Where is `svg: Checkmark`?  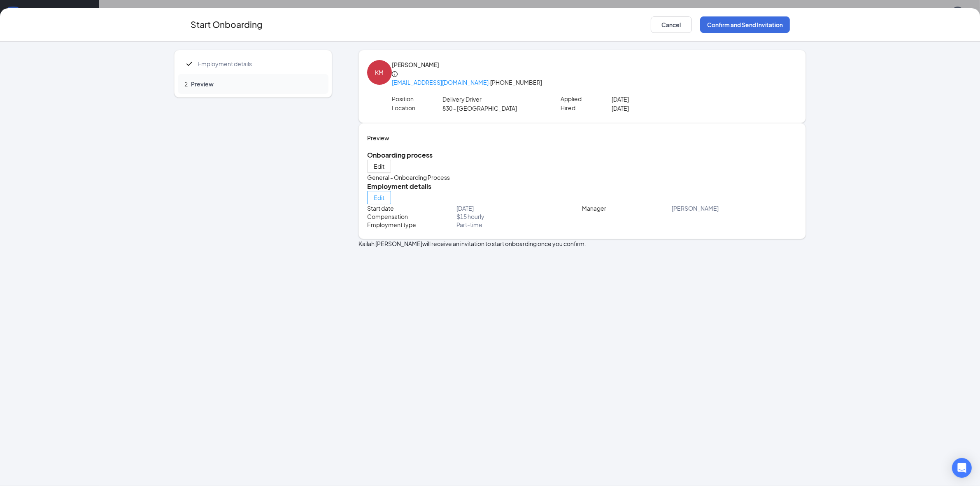
svg: Checkmark is located at coordinates (189, 64).